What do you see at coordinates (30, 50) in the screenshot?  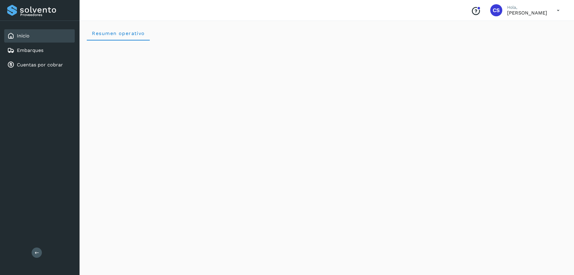 I see `a: Embarques` at bounding box center [30, 50].